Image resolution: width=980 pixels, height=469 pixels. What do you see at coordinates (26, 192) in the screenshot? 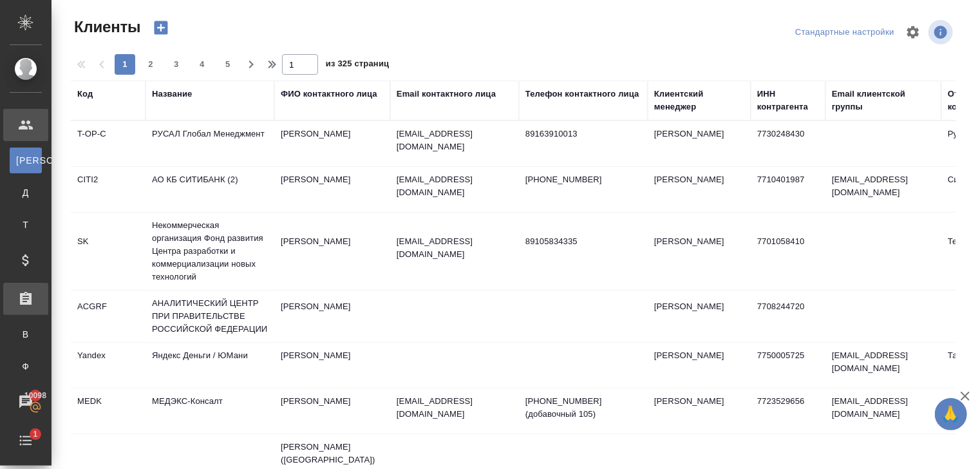
I see `a: Д` at bounding box center [26, 192].